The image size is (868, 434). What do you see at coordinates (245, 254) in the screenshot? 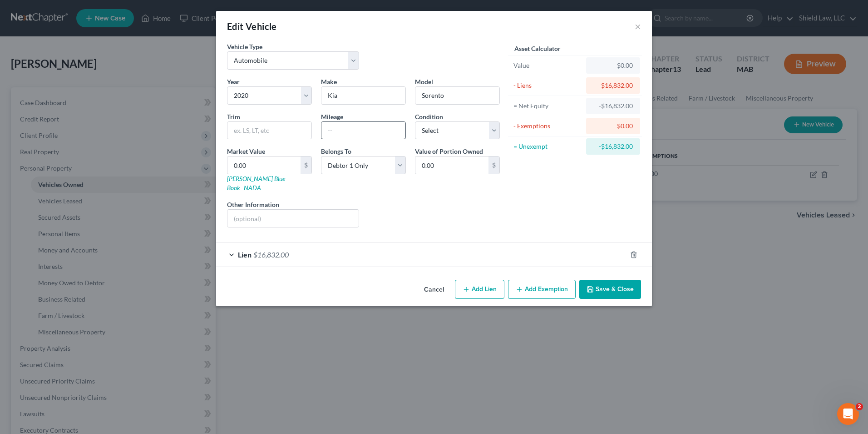
I see `span: Lien` at bounding box center [245, 254].